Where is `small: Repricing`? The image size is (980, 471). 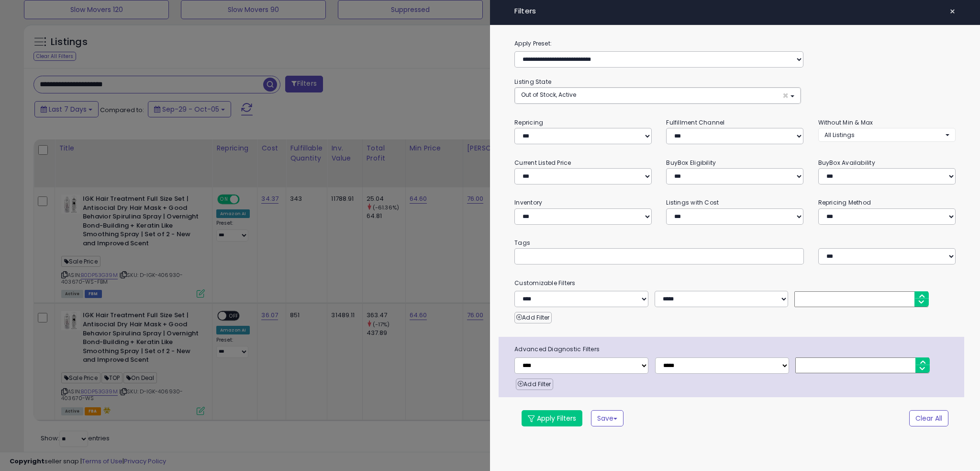 small: Repricing is located at coordinates (529, 122).